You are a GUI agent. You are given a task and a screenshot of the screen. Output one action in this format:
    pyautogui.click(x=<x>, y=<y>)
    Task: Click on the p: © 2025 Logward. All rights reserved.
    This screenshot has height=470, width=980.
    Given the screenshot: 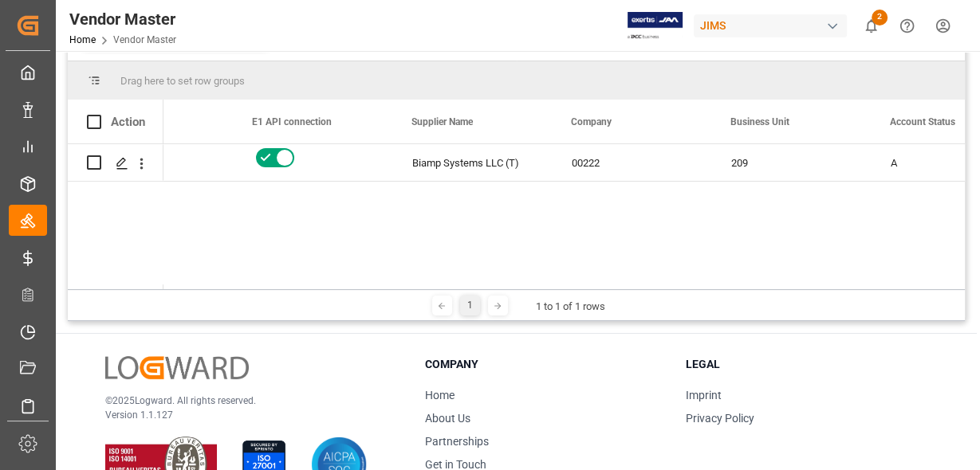 What is the action you would take?
    pyautogui.click(x=245, y=401)
    